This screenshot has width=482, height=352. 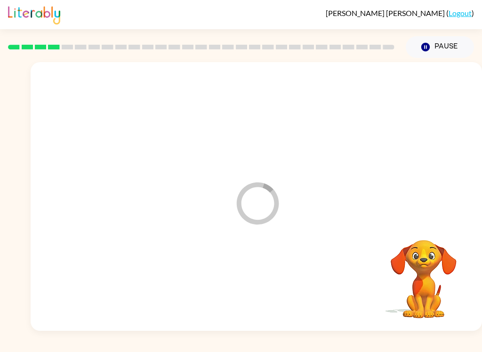 What do you see at coordinates (34, 14) in the screenshot?
I see `img: Literably` at bounding box center [34, 14].